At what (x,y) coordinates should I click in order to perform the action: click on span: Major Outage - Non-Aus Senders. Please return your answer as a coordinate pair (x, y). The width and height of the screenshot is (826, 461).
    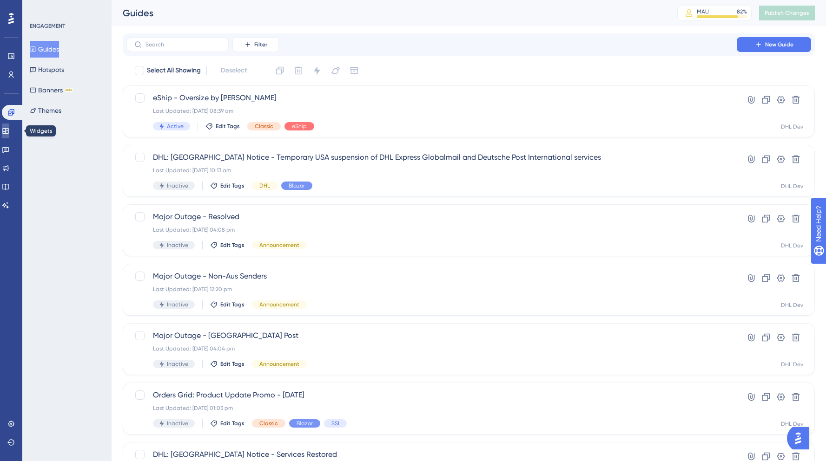
    Looking at the image, I should click on (431, 276).